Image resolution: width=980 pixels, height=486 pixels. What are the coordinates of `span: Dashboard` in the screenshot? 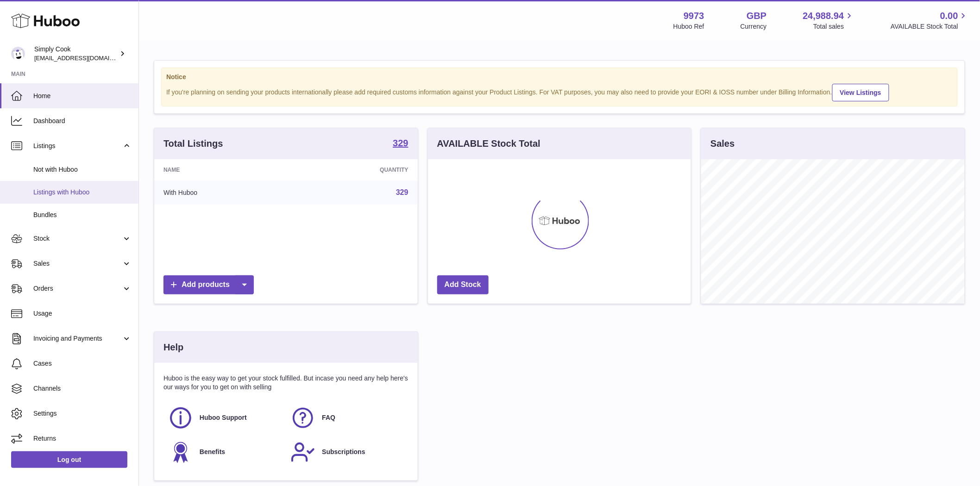 It's located at (82, 121).